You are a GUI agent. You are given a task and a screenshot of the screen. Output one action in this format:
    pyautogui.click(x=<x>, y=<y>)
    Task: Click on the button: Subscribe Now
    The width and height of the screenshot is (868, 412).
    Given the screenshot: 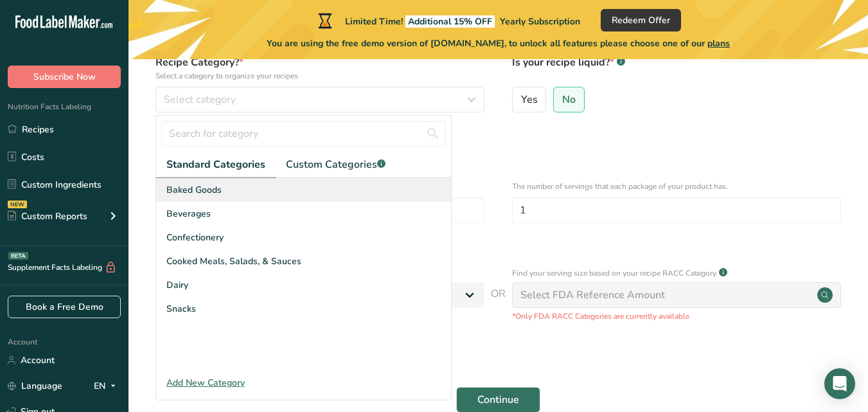 What is the action you would take?
    pyautogui.click(x=64, y=77)
    